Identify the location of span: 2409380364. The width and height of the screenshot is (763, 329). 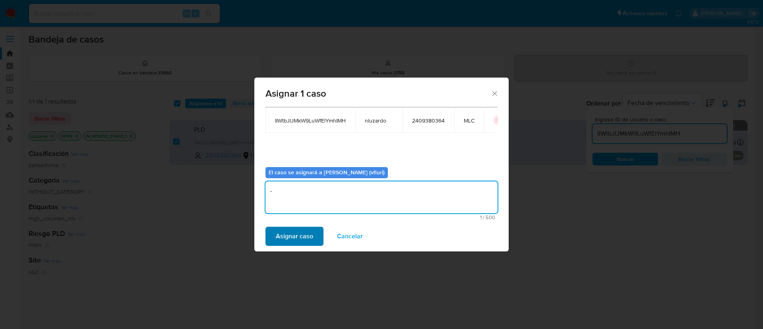
(428, 120).